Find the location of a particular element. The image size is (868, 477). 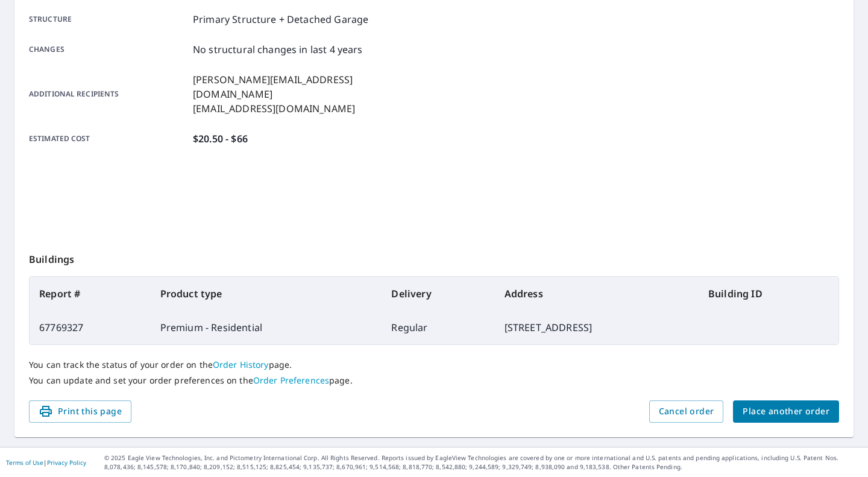

button: Cancel order is located at coordinates (686, 411).